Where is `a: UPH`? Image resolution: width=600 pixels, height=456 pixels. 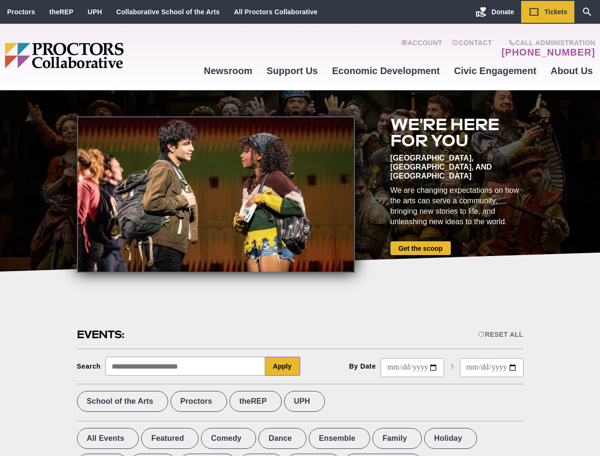 a: UPH is located at coordinates (95, 12).